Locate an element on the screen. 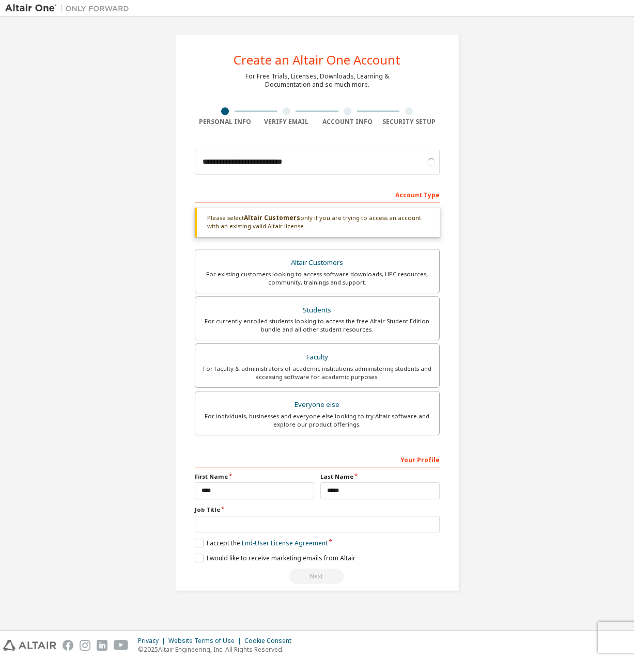 This screenshot has height=660, width=634. div: For individuals, businesses and everyone else looking to try Altair software and explore our prod... is located at coordinates (317, 421).